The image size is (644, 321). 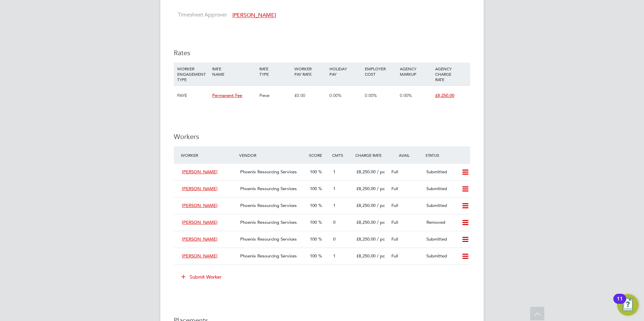 I want to click on div: £0.00, so click(x=310, y=96).